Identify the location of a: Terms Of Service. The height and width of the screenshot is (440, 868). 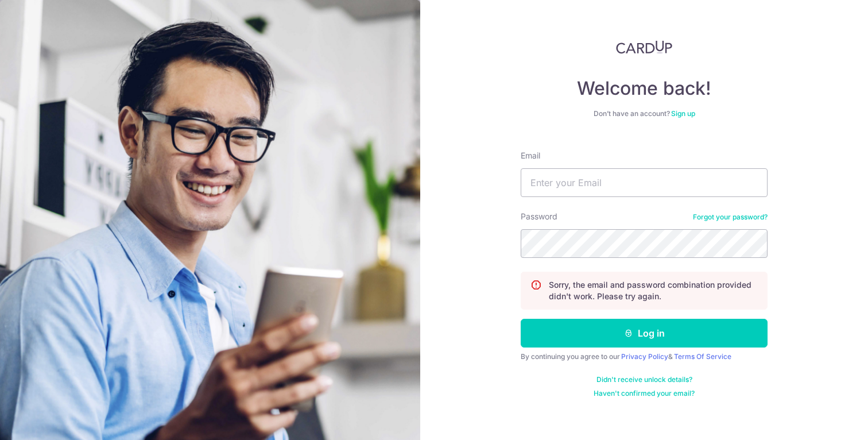
(703, 356).